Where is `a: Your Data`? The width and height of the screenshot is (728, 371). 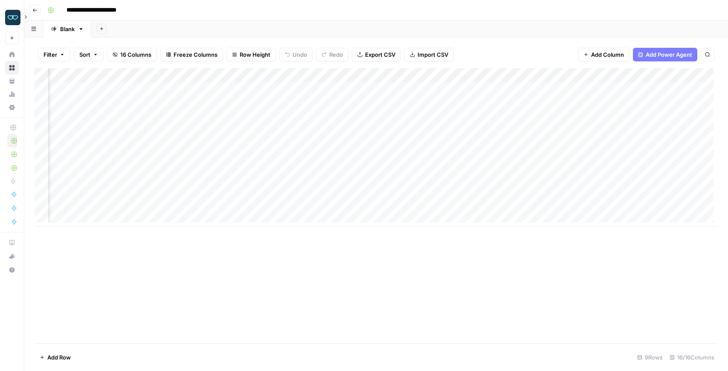 a: Your Data is located at coordinates (12, 81).